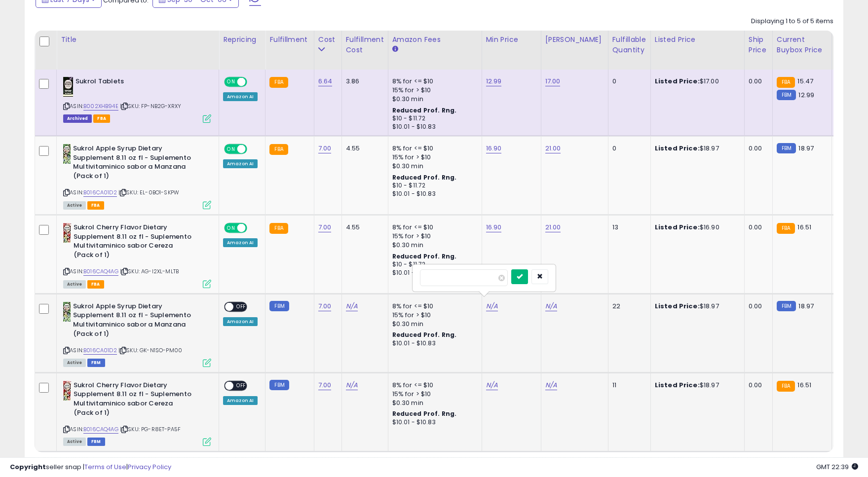 Image resolution: width=868 pixels, height=477 pixels. Describe the element at coordinates (90, 467) in the screenshot. I see `div: seller snap | |` at that location.